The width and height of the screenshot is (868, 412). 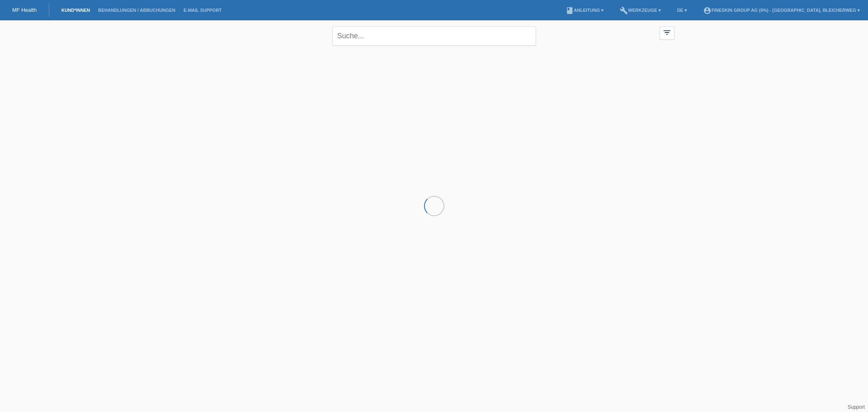 What do you see at coordinates (640, 10) in the screenshot?
I see `a: buildWerkzeuge ▾` at bounding box center [640, 10].